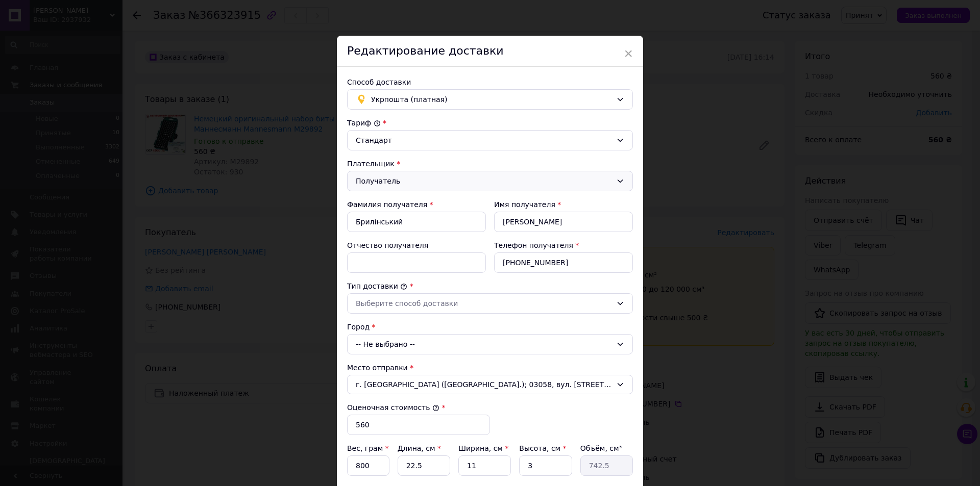 This screenshot has height=486, width=980. Describe the element at coordinates (490, 164) in the screenshot. I see `div: Плательщик` at that location.